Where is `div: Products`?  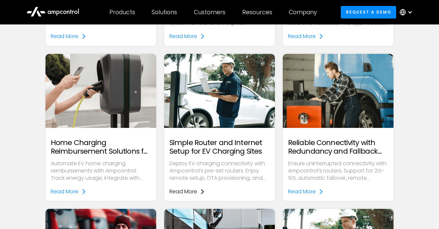
div: Products is located at coordinates (122, 12).